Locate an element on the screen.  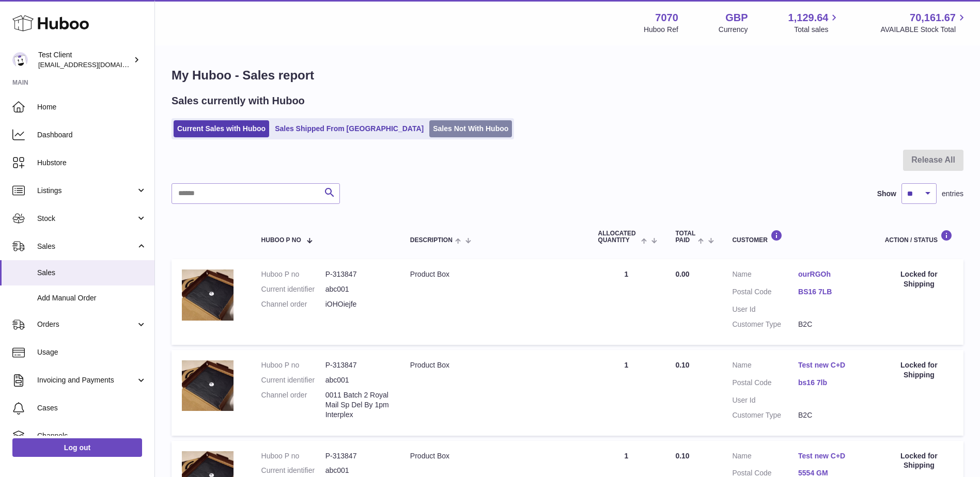
a: Log out is located at coordinates (77, 447).